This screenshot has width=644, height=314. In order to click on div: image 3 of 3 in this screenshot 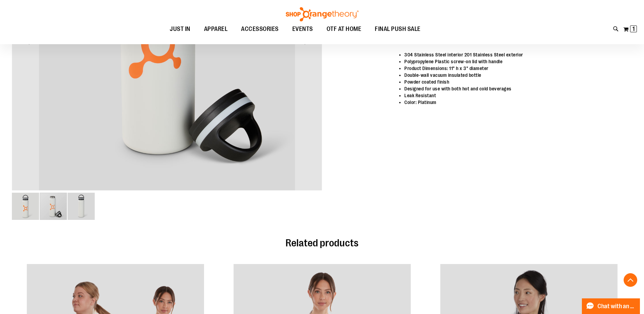, I will do `click(81, 206)`.